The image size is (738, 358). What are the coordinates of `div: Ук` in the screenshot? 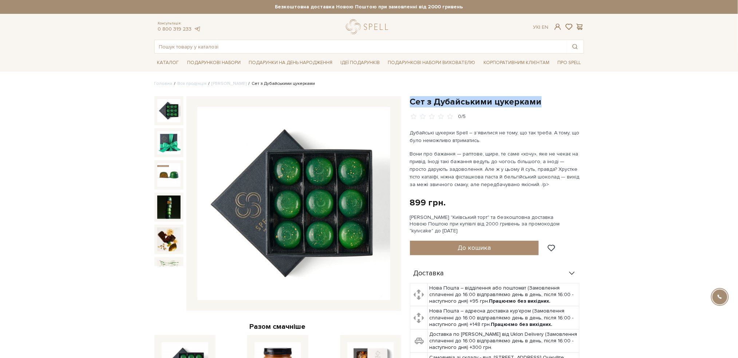 It's located at (541, 27).